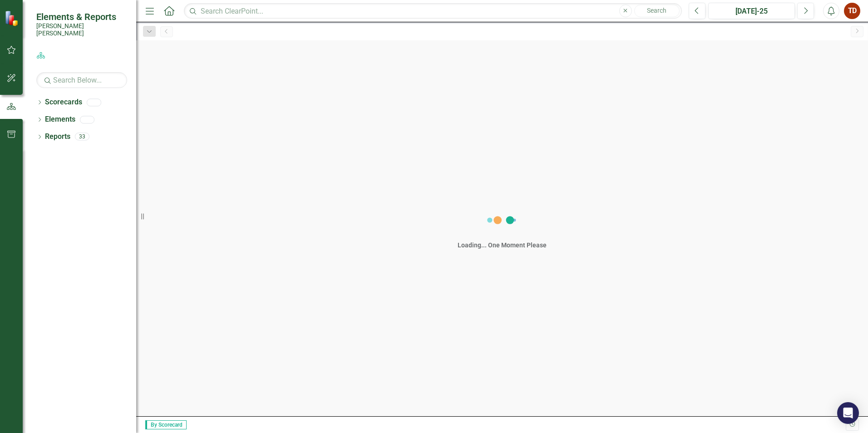 The width and height of the screenshot is (868, 433). What do you see at coordinates (64, 102) in the screenshot?
I see `a: Scorecards` at bounding box center [64, 102].